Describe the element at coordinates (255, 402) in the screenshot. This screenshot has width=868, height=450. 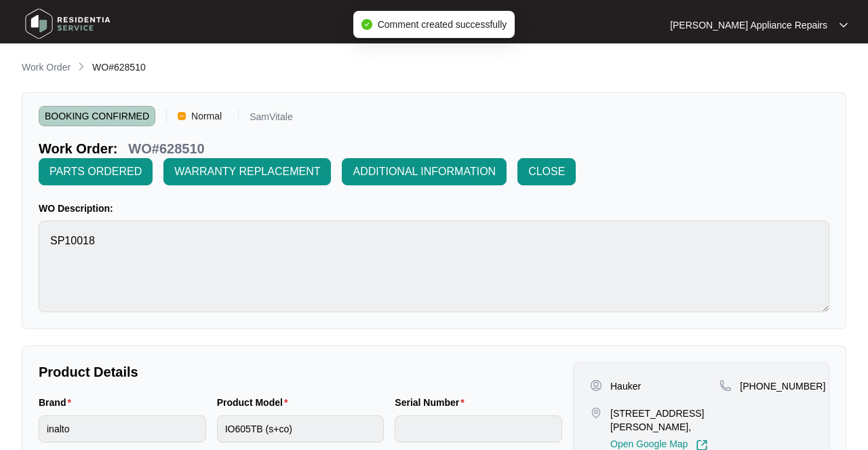
I see `label: Product Model` at that location.